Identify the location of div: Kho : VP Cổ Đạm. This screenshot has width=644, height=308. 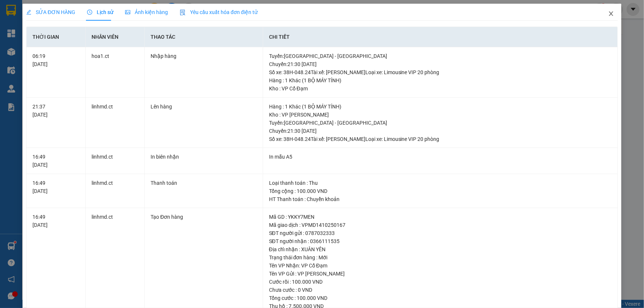
(440, 88).